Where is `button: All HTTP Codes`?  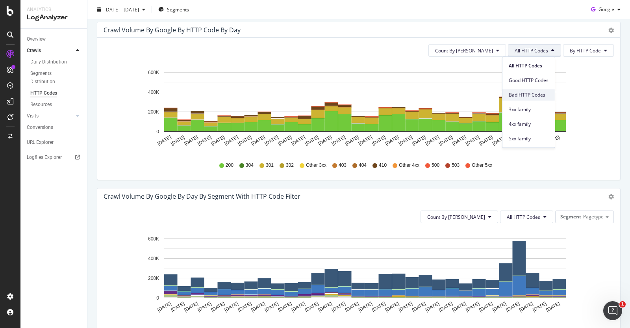 button: All HTTP Codes is located at coordinates (535, 50).